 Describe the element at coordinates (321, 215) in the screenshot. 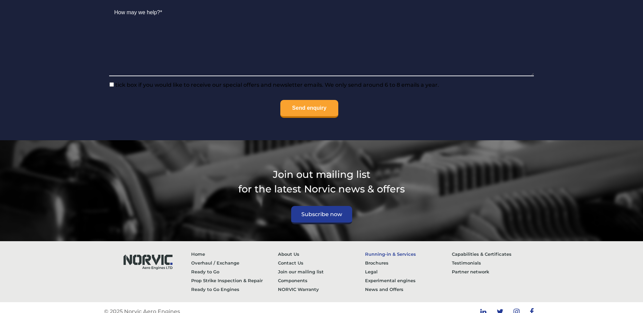

I see `a: Subscribe now` at that location.